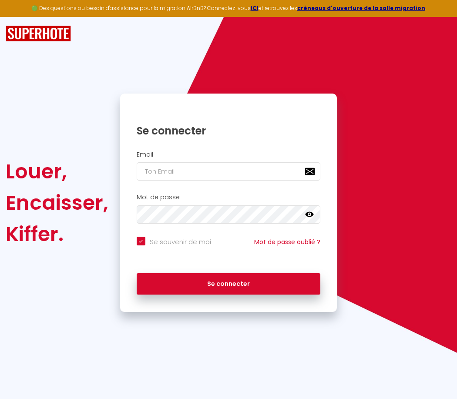  I want to click on a: créneaux d'ouverture de la salle migration, so click(361, 8).